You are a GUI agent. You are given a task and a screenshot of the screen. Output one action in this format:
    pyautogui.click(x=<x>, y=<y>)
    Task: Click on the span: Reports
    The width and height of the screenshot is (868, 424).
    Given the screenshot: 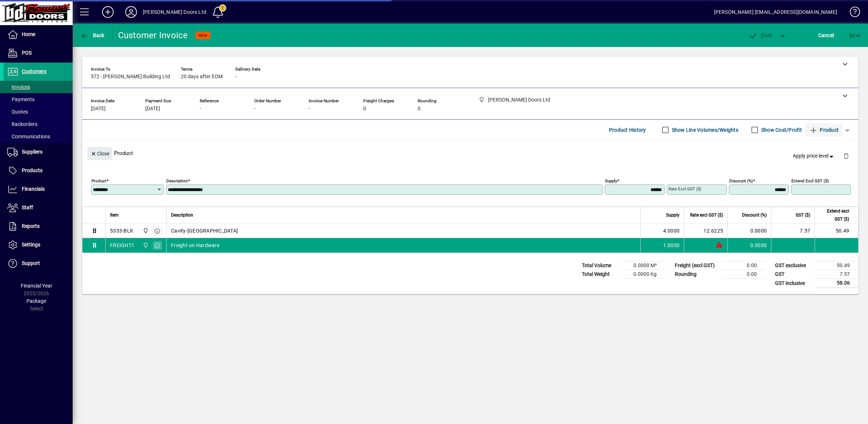 What is the action you would take?
    pyautogui.click(x=30, y=226)
    